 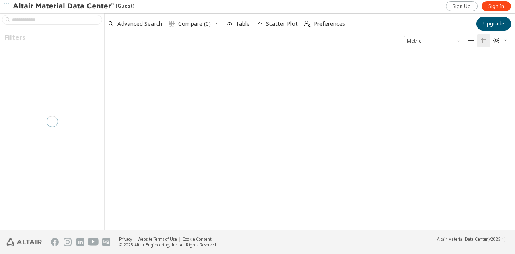 What do you see at coordinates (24, 242) in the screenshot?
I see `img: Altair Engineering` at bounding box center [24, 242].